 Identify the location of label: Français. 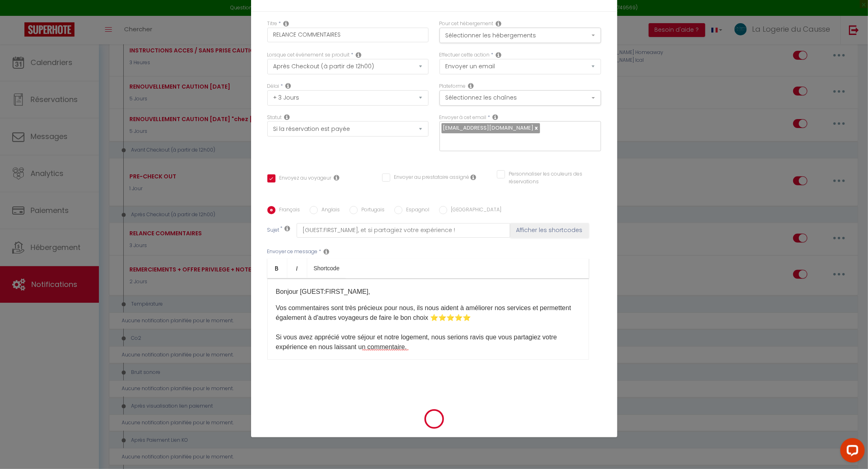
(287, 210).